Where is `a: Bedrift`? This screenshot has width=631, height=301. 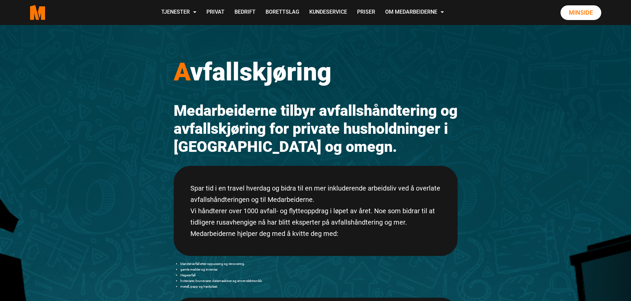 a: Bedrift is located at coordinates (245, 12).